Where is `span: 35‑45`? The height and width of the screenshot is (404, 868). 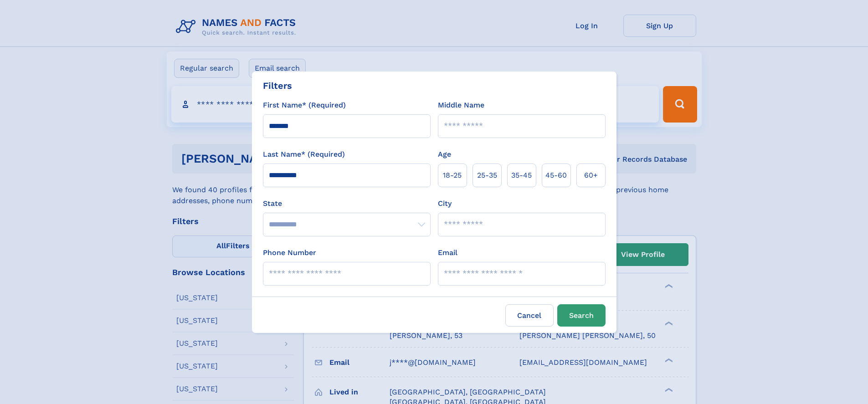
span: 35‑45 is located at coordinates (522, 175).